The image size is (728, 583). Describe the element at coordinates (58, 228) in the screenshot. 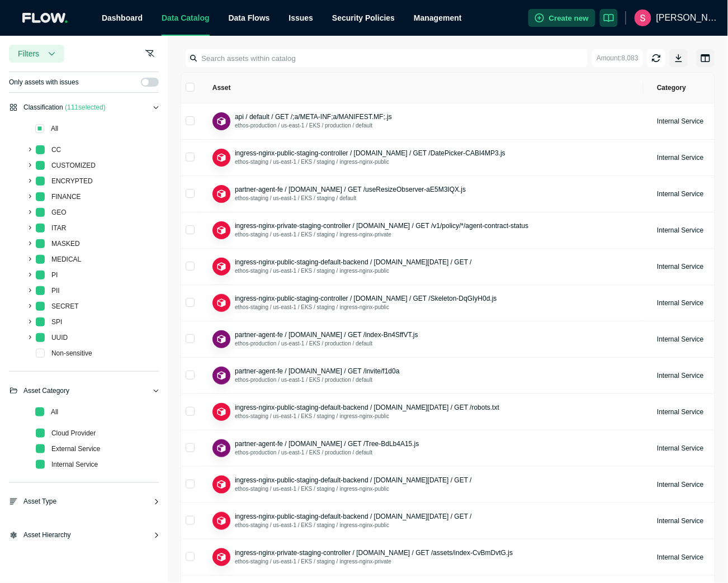

I see `span: ITAR` at that location.